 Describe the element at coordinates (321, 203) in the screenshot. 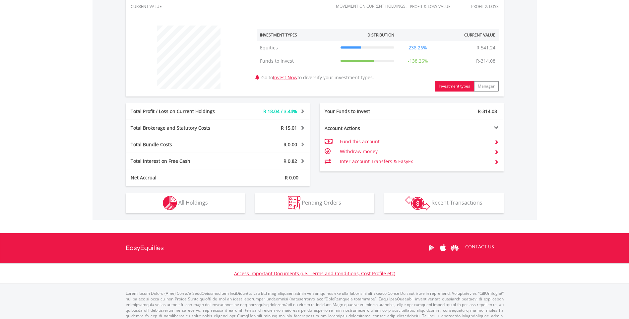

I see `span: Pending Orders` at that location.